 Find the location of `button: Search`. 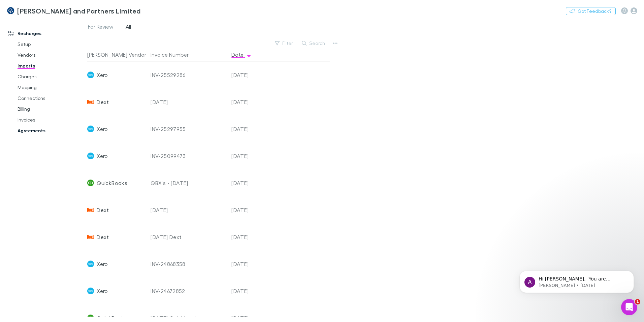

button: Search is located at coordinates (313, 44).